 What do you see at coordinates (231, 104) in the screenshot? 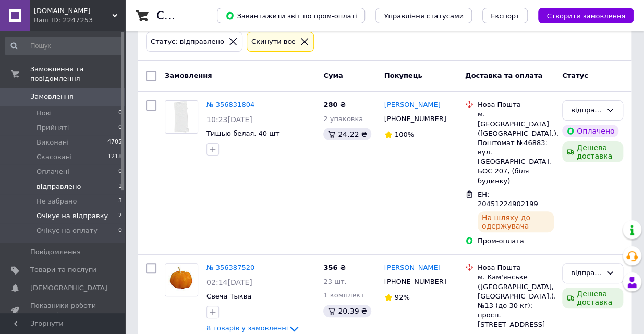
I see `a: № 356831804` at bounding box center [231, 104].